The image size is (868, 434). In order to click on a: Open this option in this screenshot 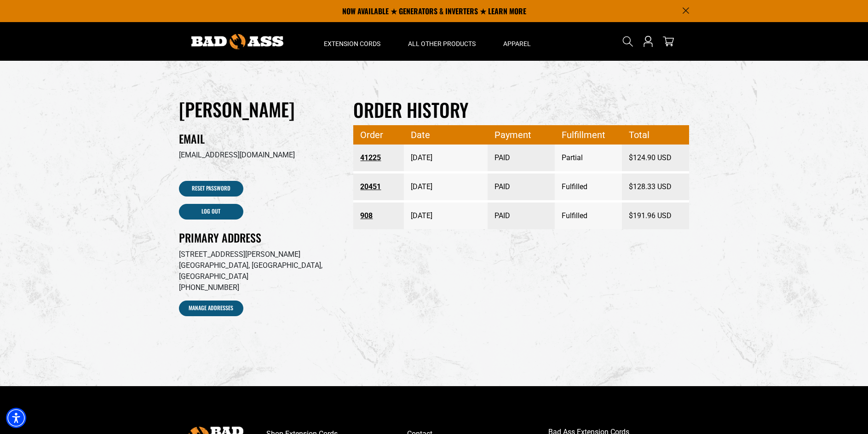, I will do `click(648, 41)`.